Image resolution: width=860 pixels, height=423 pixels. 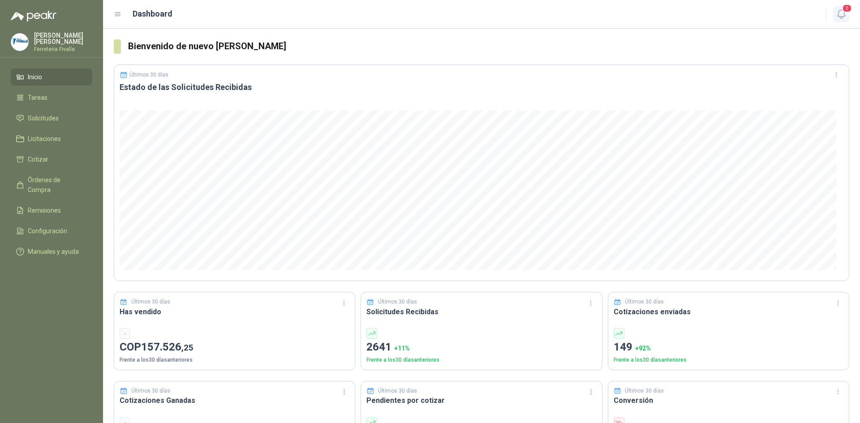 What do you see at coordinates (52, 118) in the screenshot?
I see `a: Solicitudes` at bounding box center [52, 118].